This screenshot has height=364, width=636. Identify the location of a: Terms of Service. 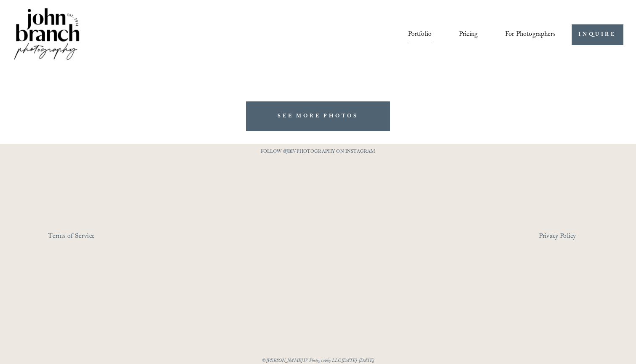
(97, 237).